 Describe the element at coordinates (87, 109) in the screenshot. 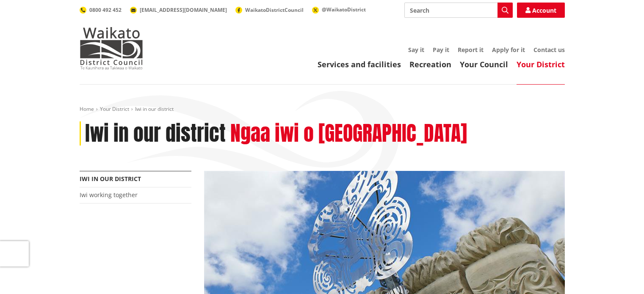

I see `a: Home` at that location.